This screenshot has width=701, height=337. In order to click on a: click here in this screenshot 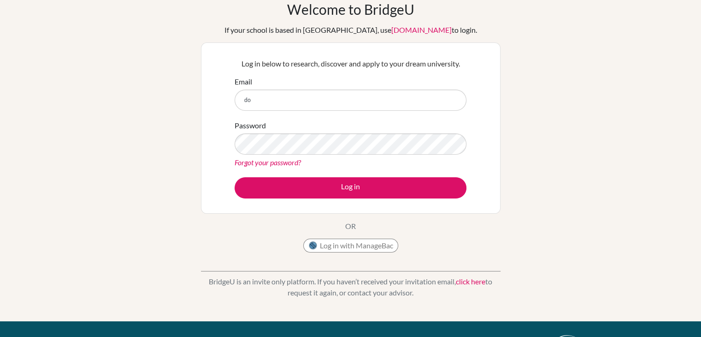, I will do `click(471, 281)`.